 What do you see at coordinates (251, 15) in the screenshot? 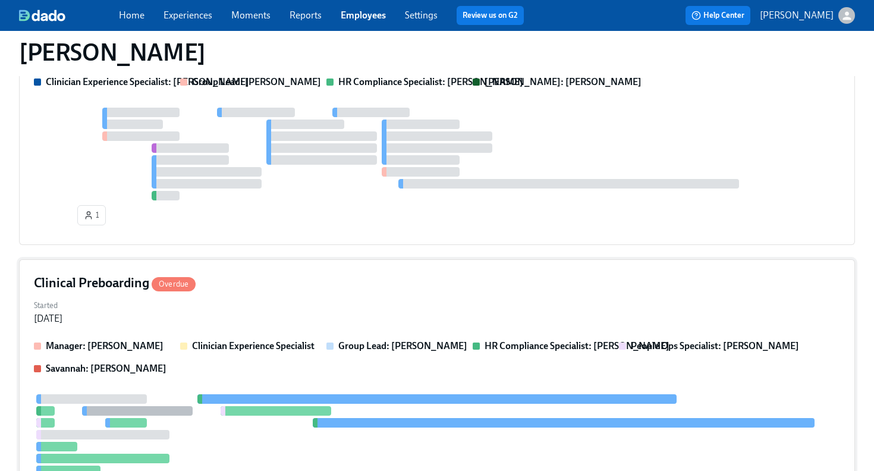
I see `a: Moments` at bounding box center [251, 15].